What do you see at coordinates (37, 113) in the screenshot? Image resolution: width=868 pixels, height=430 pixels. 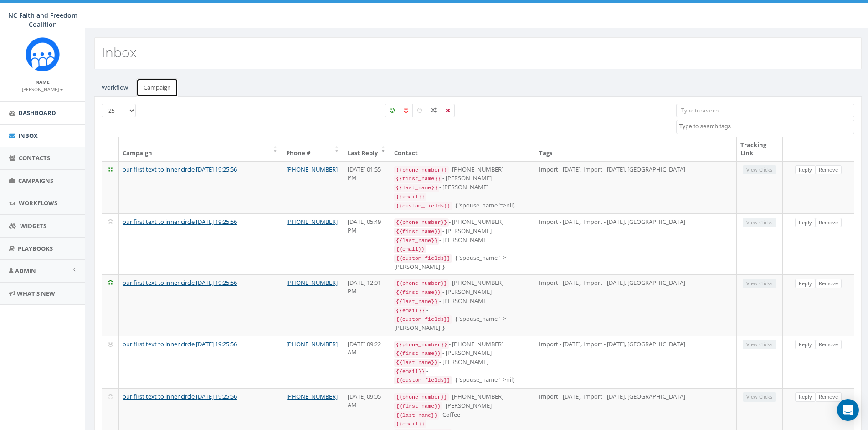 I see `span: Dashboard` at bounding box center [37, 113].